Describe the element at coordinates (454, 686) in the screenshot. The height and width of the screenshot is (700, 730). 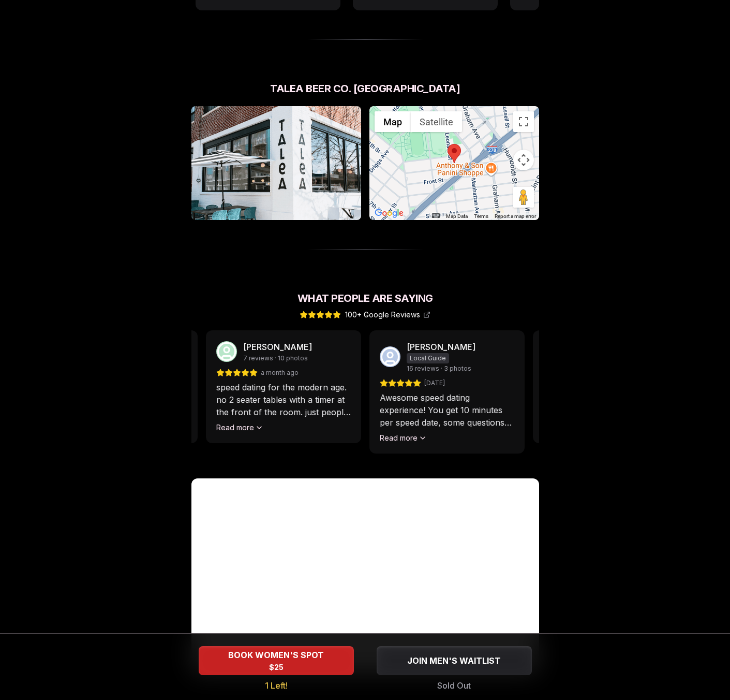
I see `span: Sold Out` at that location.